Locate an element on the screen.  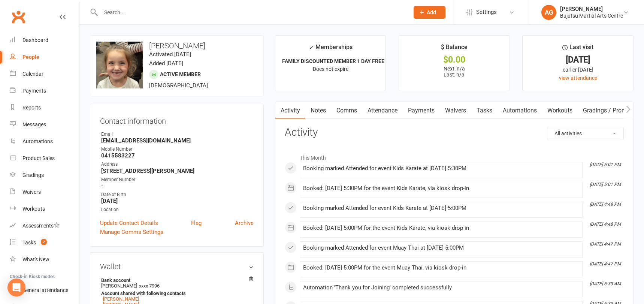
div: Tasks is located at coordinates (29, 242).